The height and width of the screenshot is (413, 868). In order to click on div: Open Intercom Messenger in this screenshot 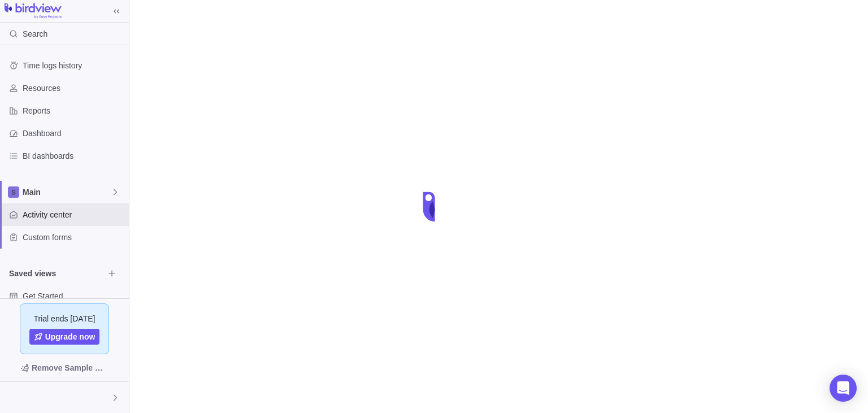, I will do `click(843, 388)`.